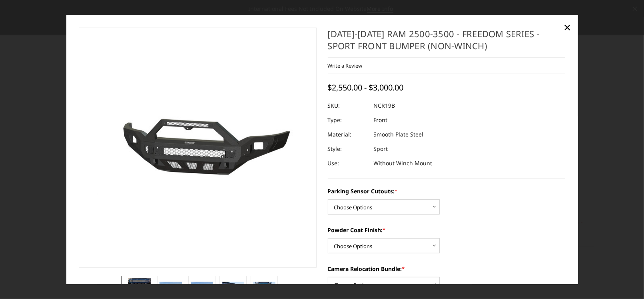  I want to click on dd: Front, so click(381, 120).